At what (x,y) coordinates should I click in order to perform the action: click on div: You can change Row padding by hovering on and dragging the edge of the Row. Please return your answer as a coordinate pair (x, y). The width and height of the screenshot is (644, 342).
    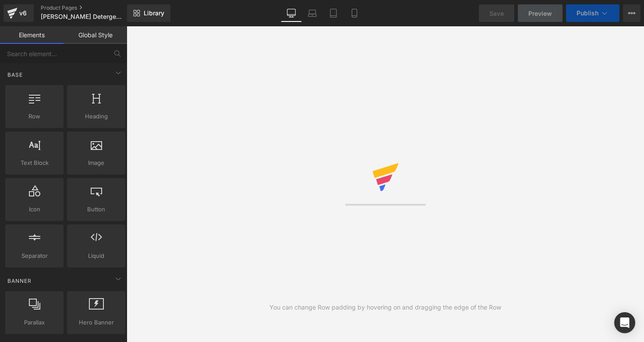
    Looking at the image, I should click on (385, 307).